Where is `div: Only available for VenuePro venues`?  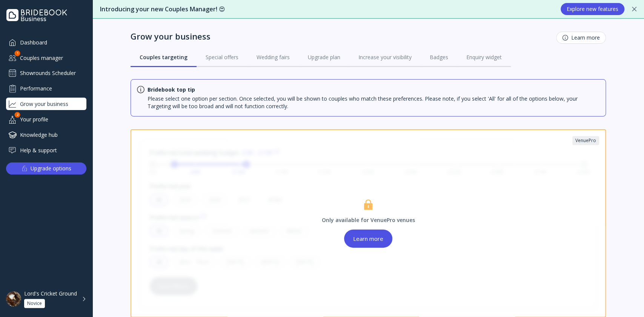
div: Only available for VenuePro venues is located at coordinates (368, 220).